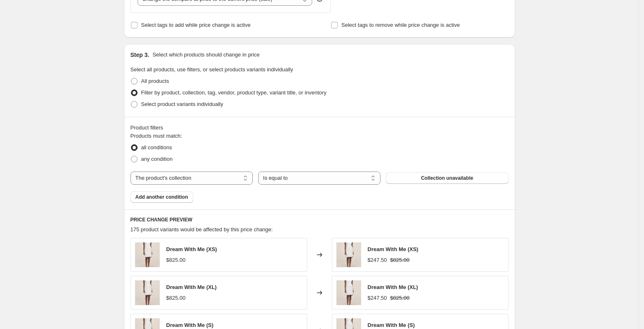 The image size is (644, 329). What do you see at coordinates (401, 25) in the screenshot?
I see `span: Select tags to remove while price change is active` at bounding box center [401, 25].